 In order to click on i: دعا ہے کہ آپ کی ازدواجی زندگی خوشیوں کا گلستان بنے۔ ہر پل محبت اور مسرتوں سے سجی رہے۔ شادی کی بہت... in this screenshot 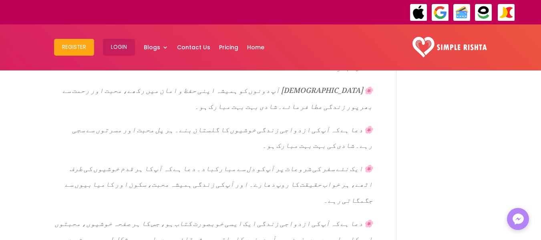, I will do `click(222, 135)`.